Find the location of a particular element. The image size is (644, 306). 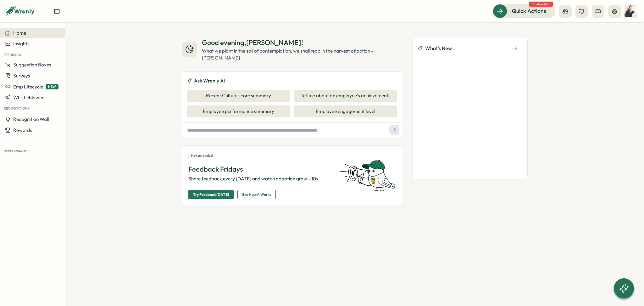

button: Employee engagement level is located at coordinates (345, 111).